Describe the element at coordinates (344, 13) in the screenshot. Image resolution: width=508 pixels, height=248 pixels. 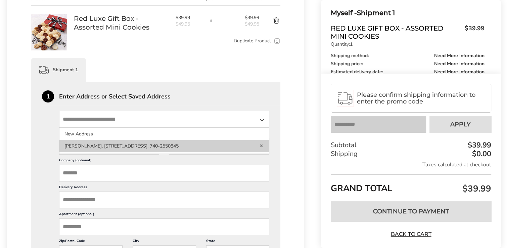
I see `span: Myself -` at that location.